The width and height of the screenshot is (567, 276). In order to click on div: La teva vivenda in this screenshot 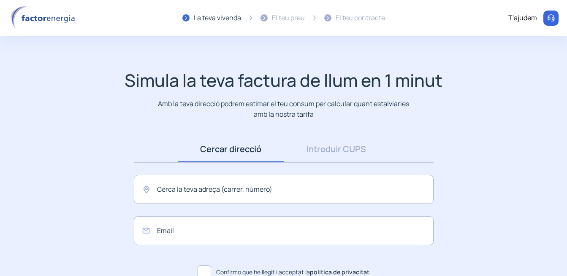, I will do `click(217, 18)`.